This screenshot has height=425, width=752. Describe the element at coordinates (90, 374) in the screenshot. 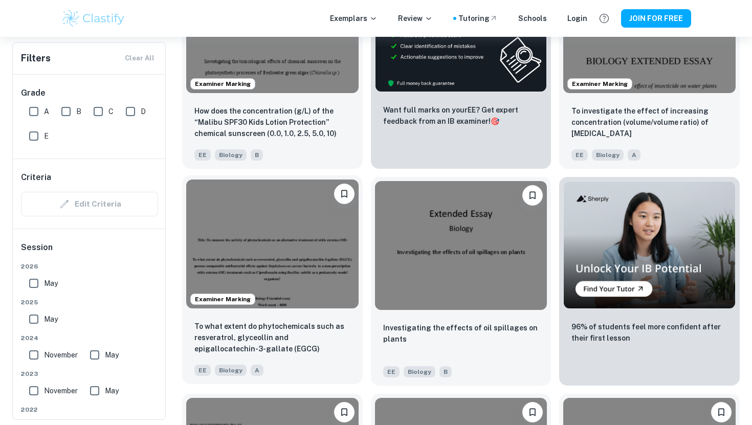

I see `span: 2023` at that location.